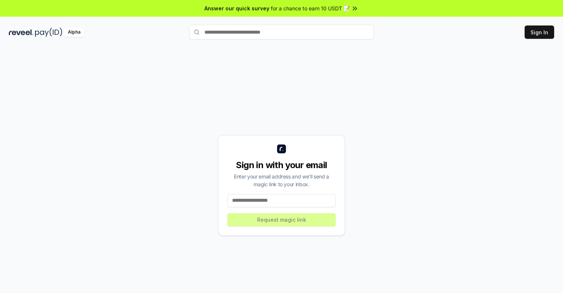 The image size is (563, 293). What do you see at coordinates (282, 180) in the screenshot?
I see `div: Enter your email address and we’ll send a magic link to your inbox.` at bounding box center [282, 180].